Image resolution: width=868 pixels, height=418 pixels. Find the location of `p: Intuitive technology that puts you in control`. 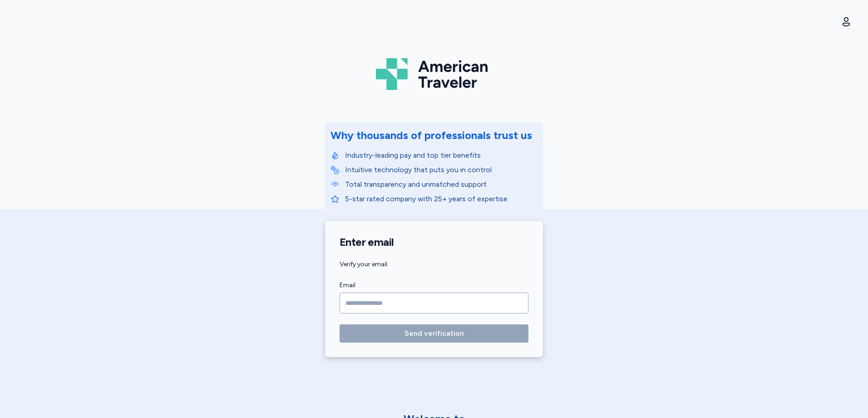

p: Intuitive technology that puts you in control is located at coordinates (441, 170).